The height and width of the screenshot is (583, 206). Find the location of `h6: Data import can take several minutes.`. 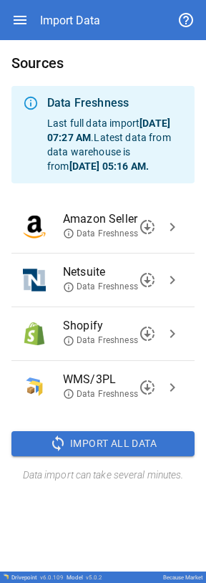

h6: Data import can take several minutes. is located at coordinates (103, 476).